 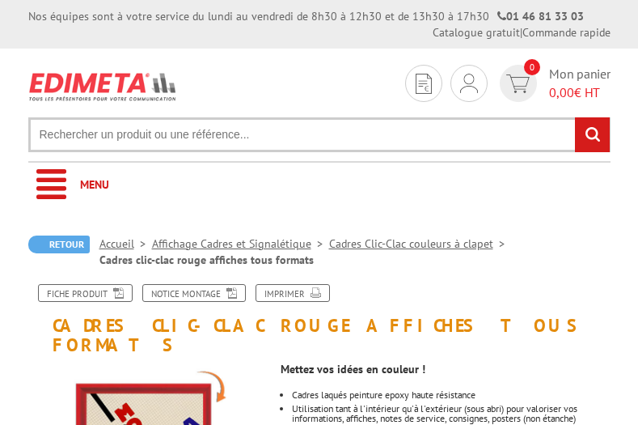 I want to click on span: Mon panier, so click(x=580, y=83).